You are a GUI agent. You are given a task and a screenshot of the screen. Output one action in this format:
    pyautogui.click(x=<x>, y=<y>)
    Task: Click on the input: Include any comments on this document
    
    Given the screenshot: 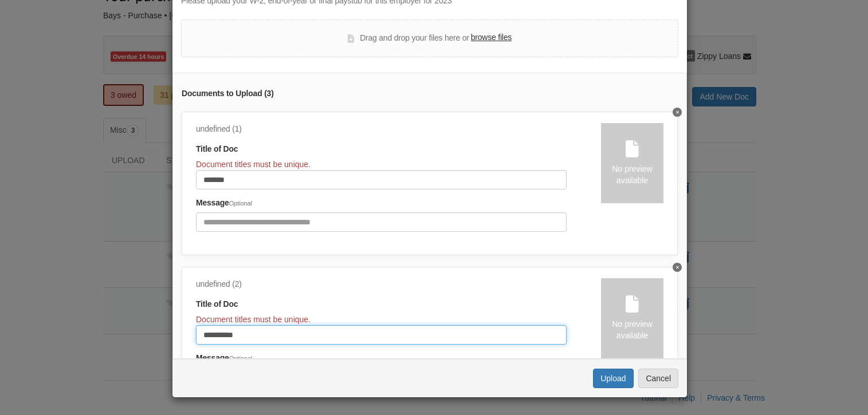 What is the action you would take?
    pyautogui.click(x=381, y=222)
    